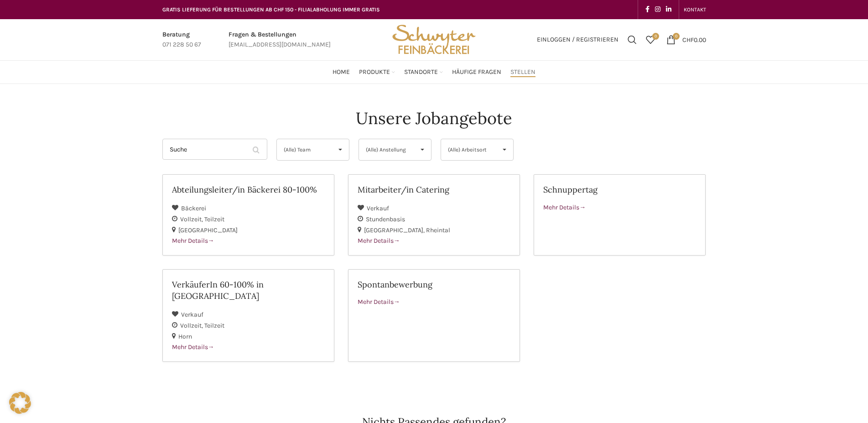  What do you see at coordinates (271, 10) in the screenshot?
I see `span: GRATIS LIEFERUNG FÜR BESTELLUNGEN AB CHF 150 - FILIALABHOLUNG IMMER GRATIS` at bounding box center [271, 10].